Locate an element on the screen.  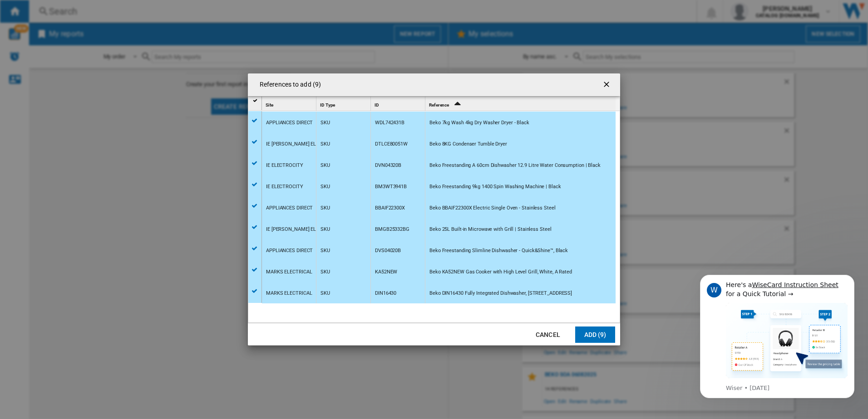
span: Sort Ascending is located at coordinates (457, 105).